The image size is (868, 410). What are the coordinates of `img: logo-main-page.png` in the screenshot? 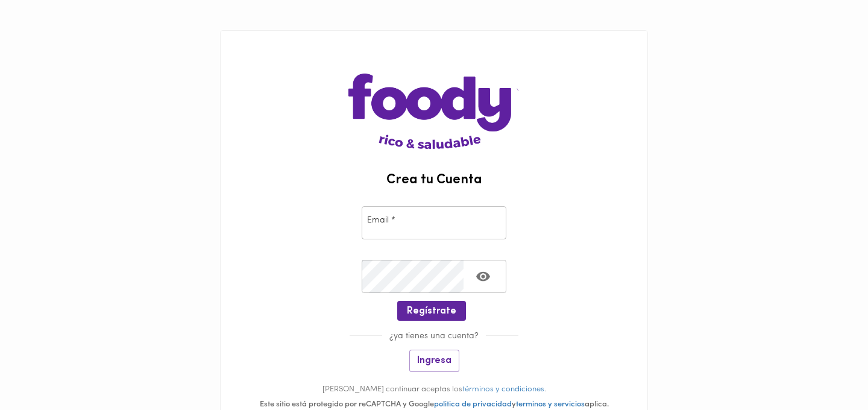 It's located at (433, 89).